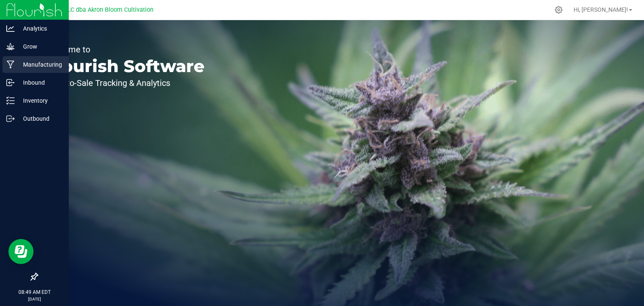 This screenshot has width=644, height=306. I want to click on inline-svg: Outbound, so click(10, 119).